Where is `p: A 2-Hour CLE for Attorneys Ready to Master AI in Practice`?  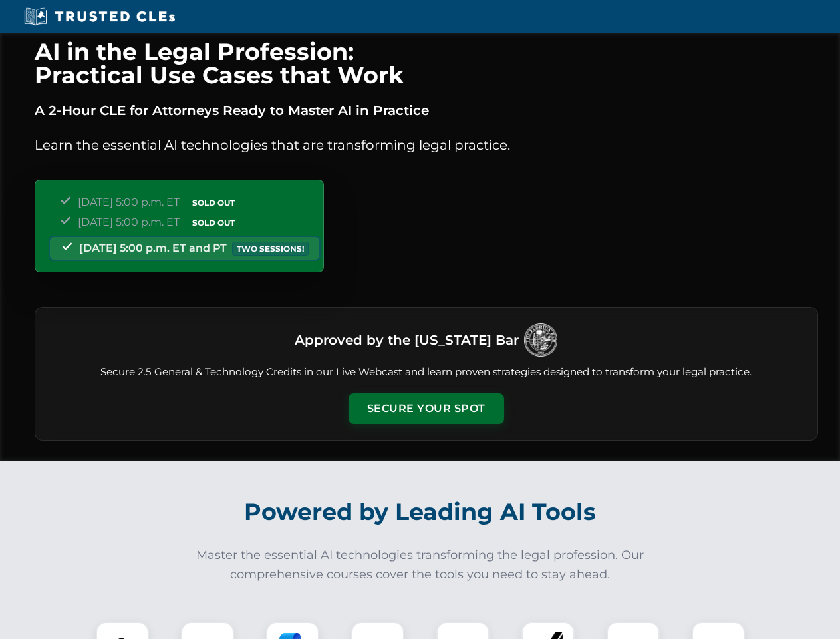 p: A 2-Hour CLE for Attorneys Ready to Master AI in Practice is located at coordinates (427, 110).